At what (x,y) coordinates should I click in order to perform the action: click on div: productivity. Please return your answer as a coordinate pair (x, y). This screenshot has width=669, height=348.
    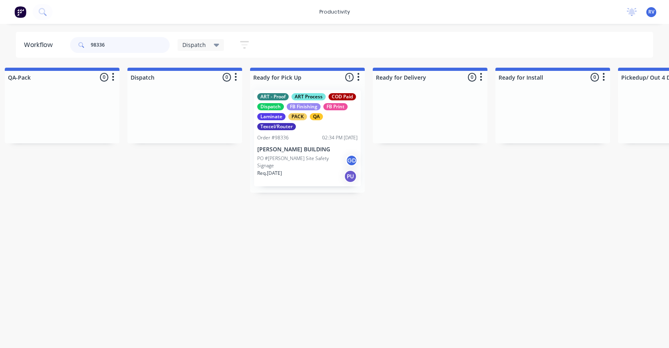
    Looking at the image, I should click on (334, 12).